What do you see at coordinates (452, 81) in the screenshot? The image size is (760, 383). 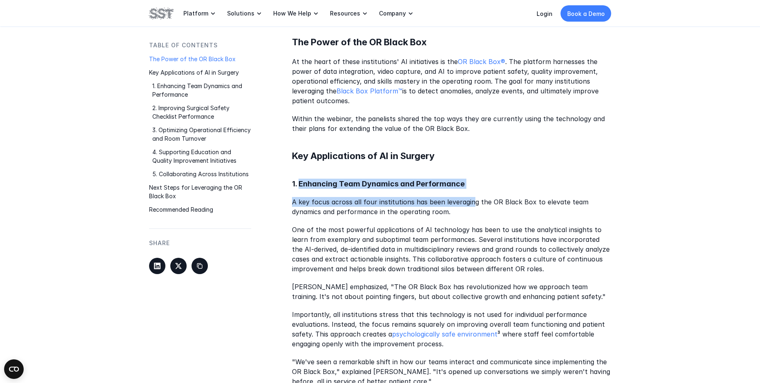 I see `p: At the heart of these institutions' AI initiatives is the . The platform harnesses the power of d...` at bounding box center [452, 81].